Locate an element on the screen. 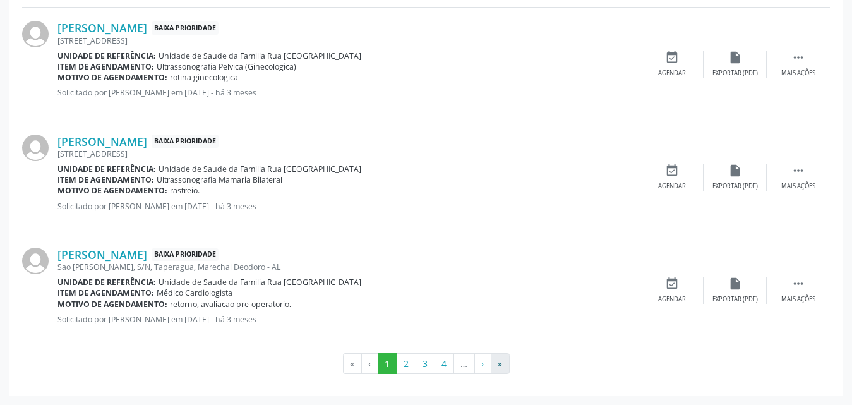 The width and height of the screenshot is (852, 405). span: rotina ginecologica is located at coordinates (204, 77).